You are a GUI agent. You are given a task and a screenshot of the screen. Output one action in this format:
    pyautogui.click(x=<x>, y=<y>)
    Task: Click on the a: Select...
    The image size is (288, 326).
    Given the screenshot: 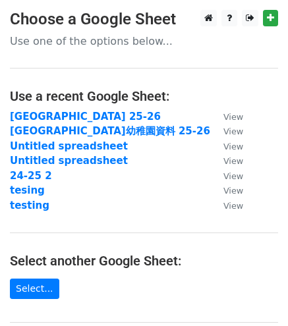 What is the action you would take?
    pyautogui.click(x=34, y=288)
    